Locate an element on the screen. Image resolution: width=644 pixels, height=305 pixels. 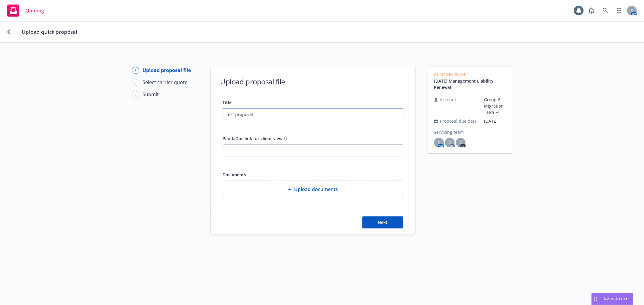
span: Servicing team is located at coordinates (470, 132).